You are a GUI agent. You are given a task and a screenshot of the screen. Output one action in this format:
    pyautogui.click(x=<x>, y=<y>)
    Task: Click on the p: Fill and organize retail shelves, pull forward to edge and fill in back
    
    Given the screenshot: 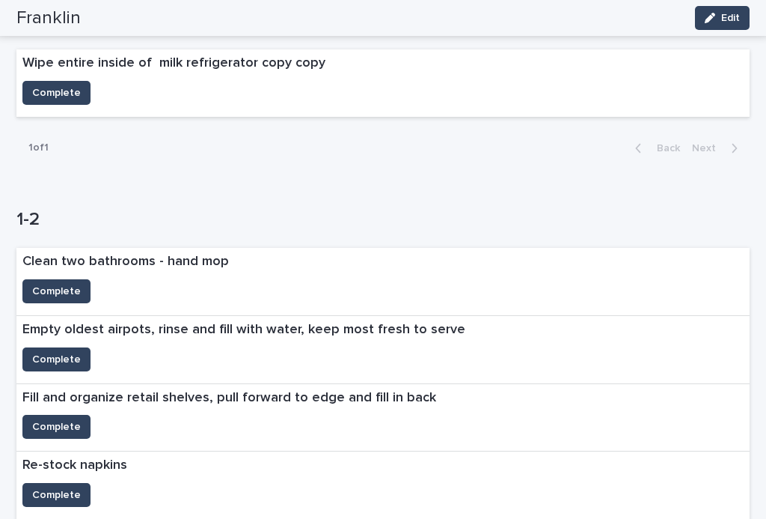 What is the action you would take?
    pyautogui.click(x=229, y=398)
    